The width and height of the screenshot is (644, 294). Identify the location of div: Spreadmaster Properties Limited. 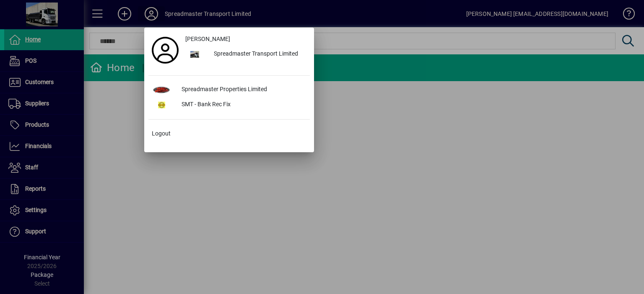
(242, 90).